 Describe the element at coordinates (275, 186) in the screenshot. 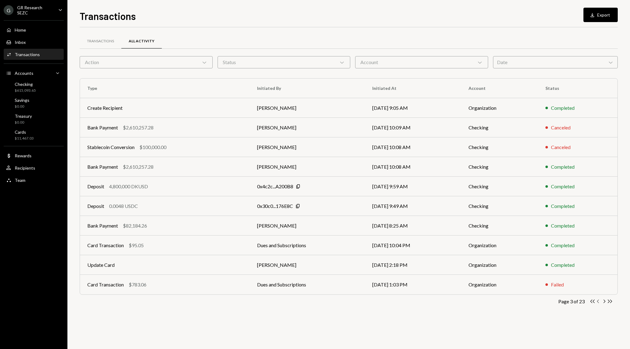

I see `div: 0x4c2c...A200B8` at that location.